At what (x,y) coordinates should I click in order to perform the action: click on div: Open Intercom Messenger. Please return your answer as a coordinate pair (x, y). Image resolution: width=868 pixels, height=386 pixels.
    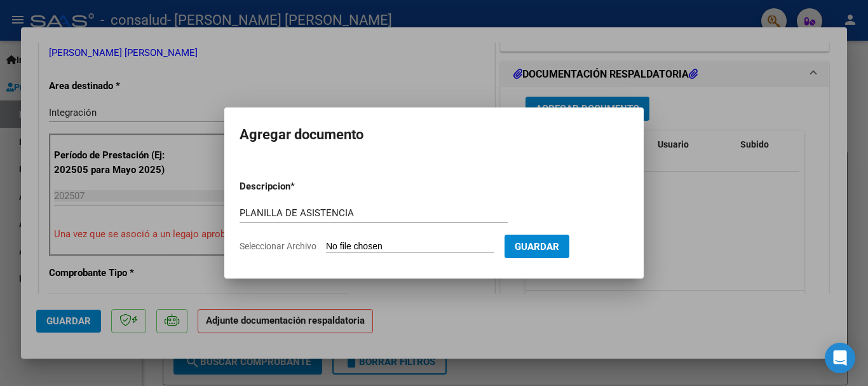
    Looking at the image, I should click on (840, 358).